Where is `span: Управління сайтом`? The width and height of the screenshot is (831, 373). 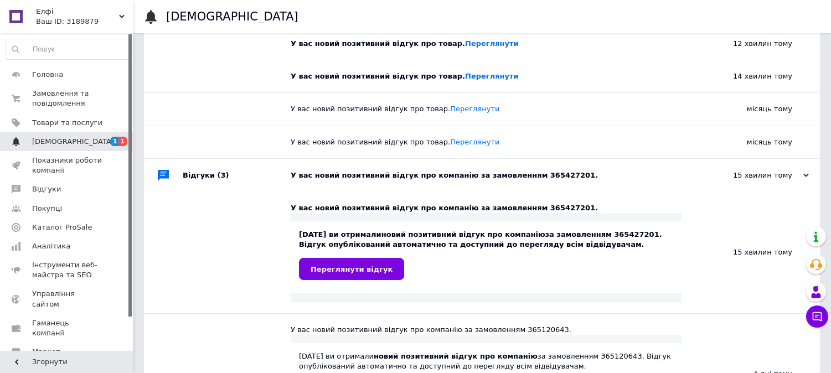 span: Управління сайтом is located at coordinates (67, 299).